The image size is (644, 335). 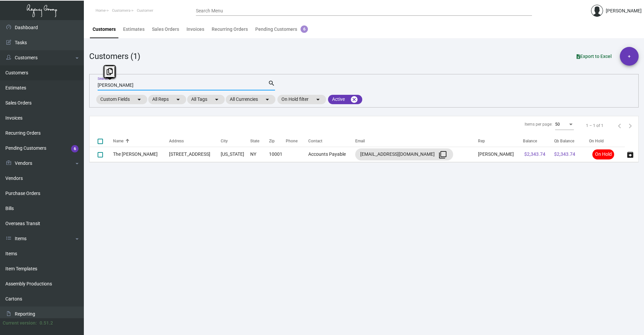 I want to click on td: Accounts Payable, so click(x=332, y=154).